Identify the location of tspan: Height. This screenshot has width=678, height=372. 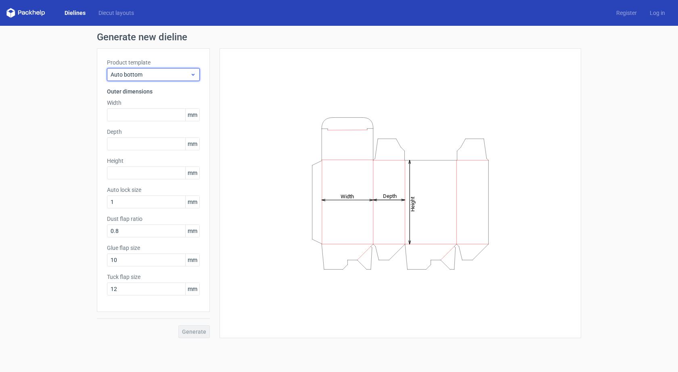
(412, 204).